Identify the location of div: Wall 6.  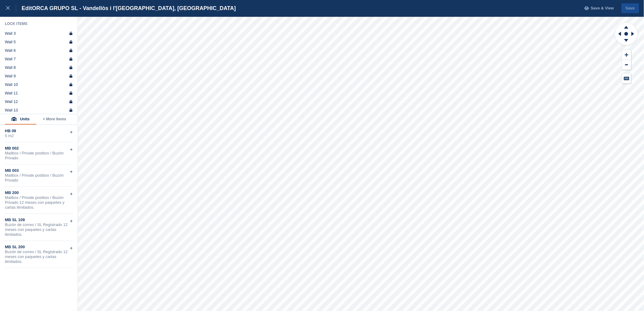
(10, 51).